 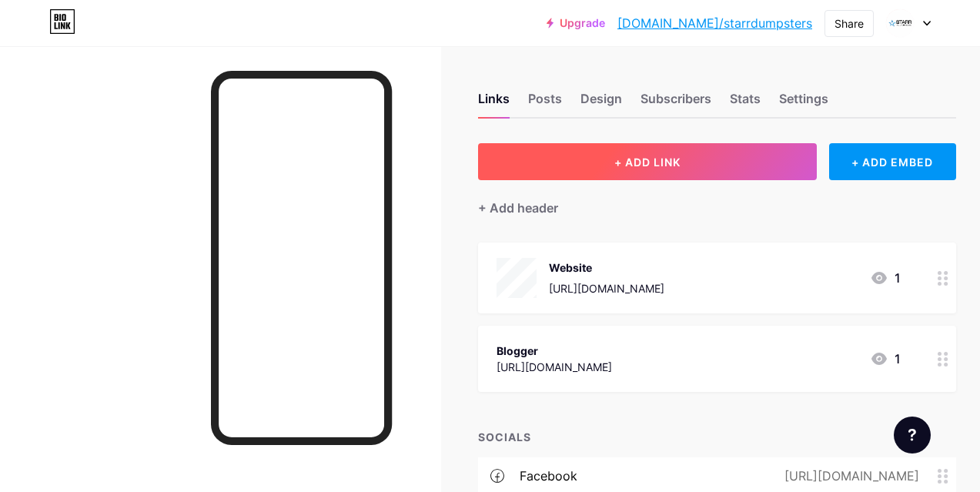 I want to click on span: + ADD LINK, so click(x=648, y=162).